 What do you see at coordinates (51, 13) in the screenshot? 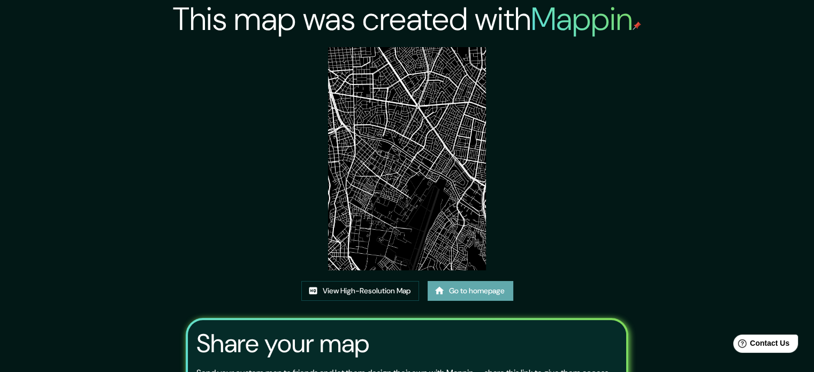
I see `span: Contact Us` at bounding box center [51, 13].